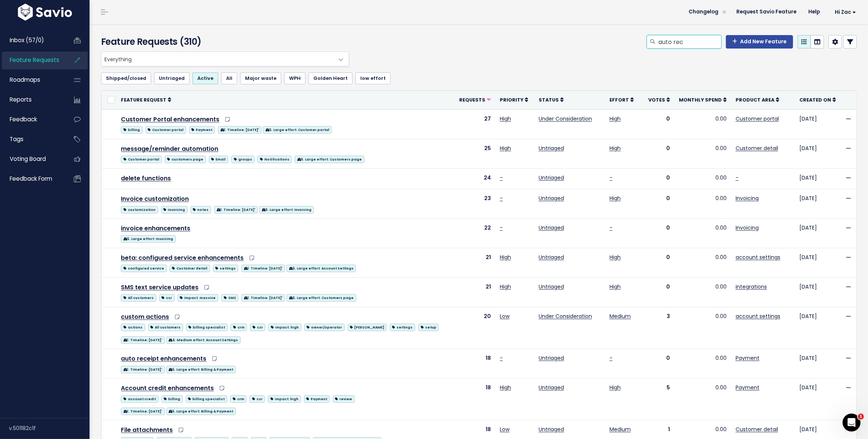 The height and width of the screenshot is (439, 868). What do you see at coordinates (155, 228) in the screenshot?
I see `a: invoice enhancements` at bounding box center [155, 228].